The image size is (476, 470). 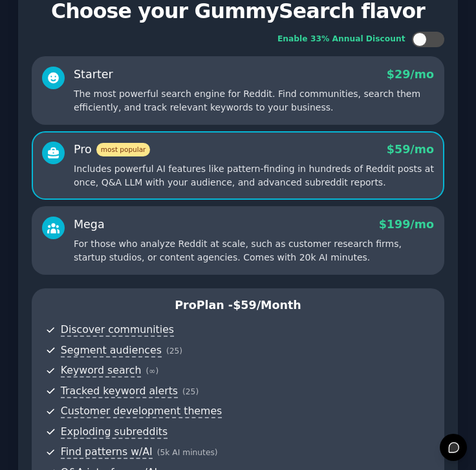 I want to click on div: Starter, so click(x=93, y=74).